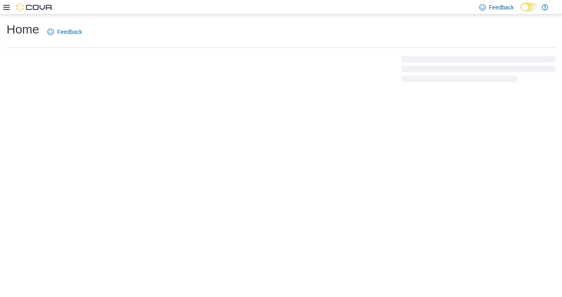 This screenshot has width=562, height=297. Describe the element at coordinates (479, 71) in the screenshot. I see `span: Loading` at that location.